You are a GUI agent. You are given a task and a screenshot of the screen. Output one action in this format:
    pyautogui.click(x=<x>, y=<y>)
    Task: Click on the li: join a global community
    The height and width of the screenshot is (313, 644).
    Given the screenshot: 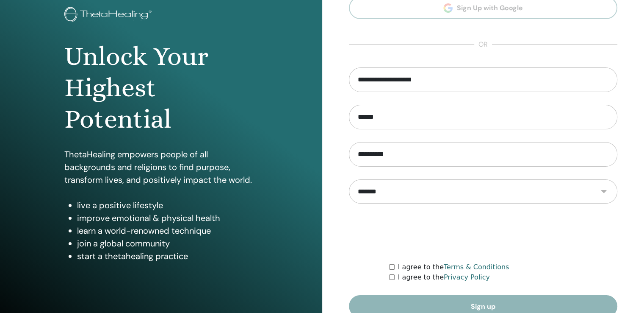 What is the action you would take?
    pyautogui.click(x=167, y=243)
    